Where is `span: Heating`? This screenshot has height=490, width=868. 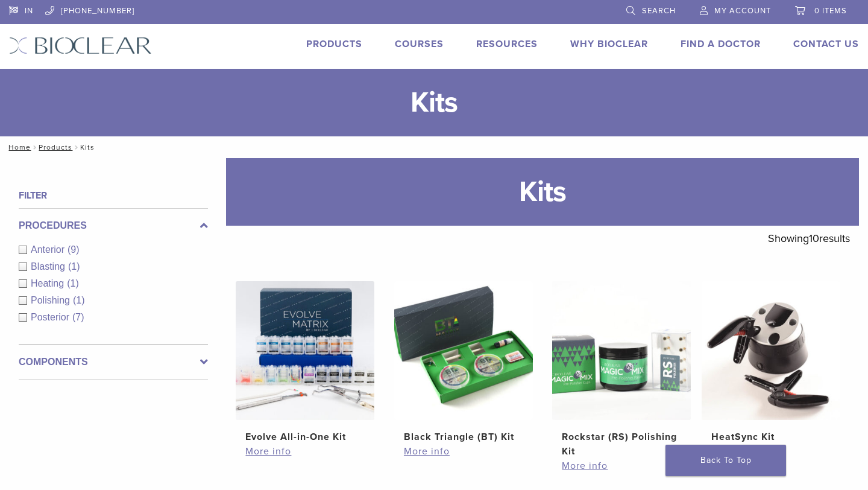
span: Heating is located at coordinates (49, 283).